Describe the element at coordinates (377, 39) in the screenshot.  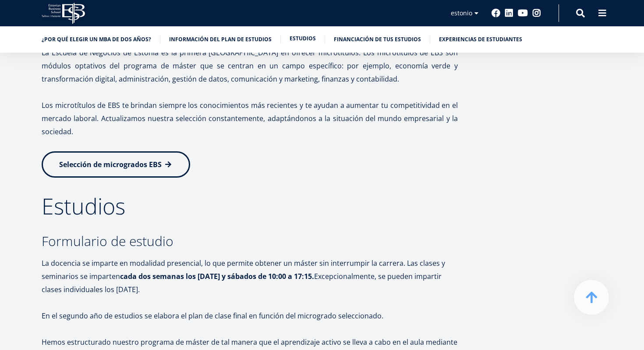
I see `a: Financiación de tus estudios` at that location.